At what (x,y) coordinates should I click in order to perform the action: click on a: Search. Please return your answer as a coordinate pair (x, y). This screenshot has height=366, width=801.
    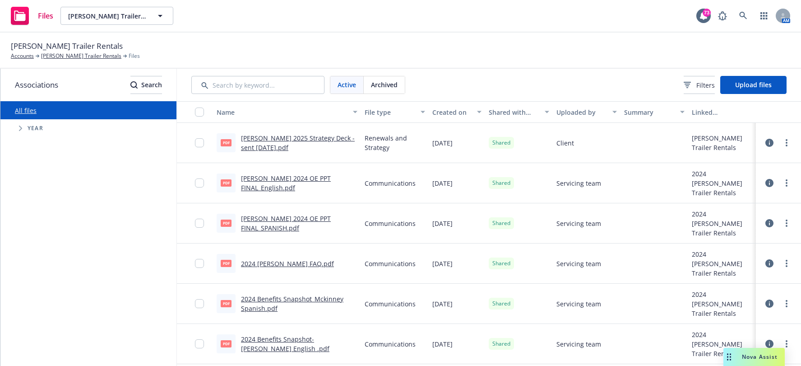
    Looking at the image, I should click on (744, 16).